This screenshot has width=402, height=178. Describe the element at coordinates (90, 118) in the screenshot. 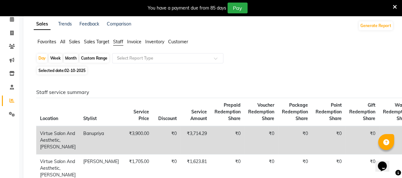

I see `span: Stylist` at that location.